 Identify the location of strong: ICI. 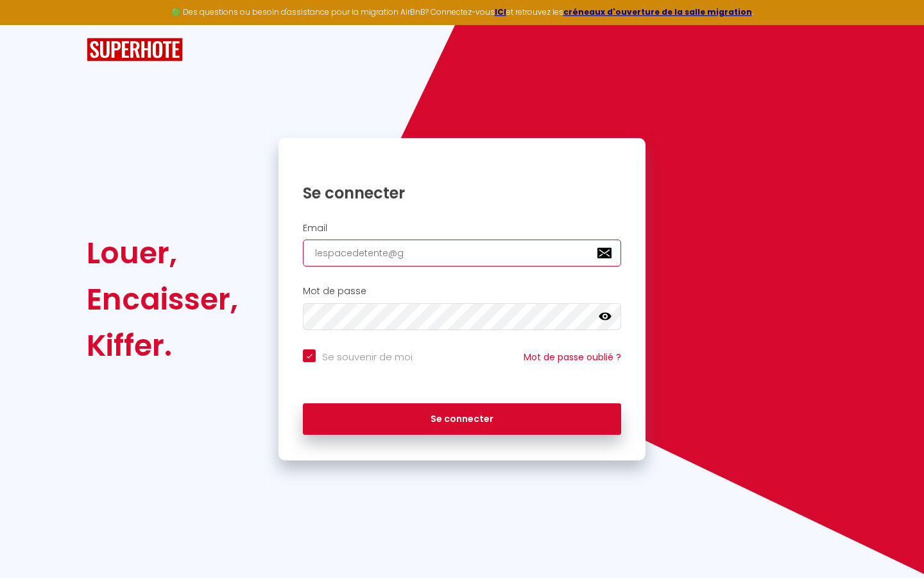
(500, 12).